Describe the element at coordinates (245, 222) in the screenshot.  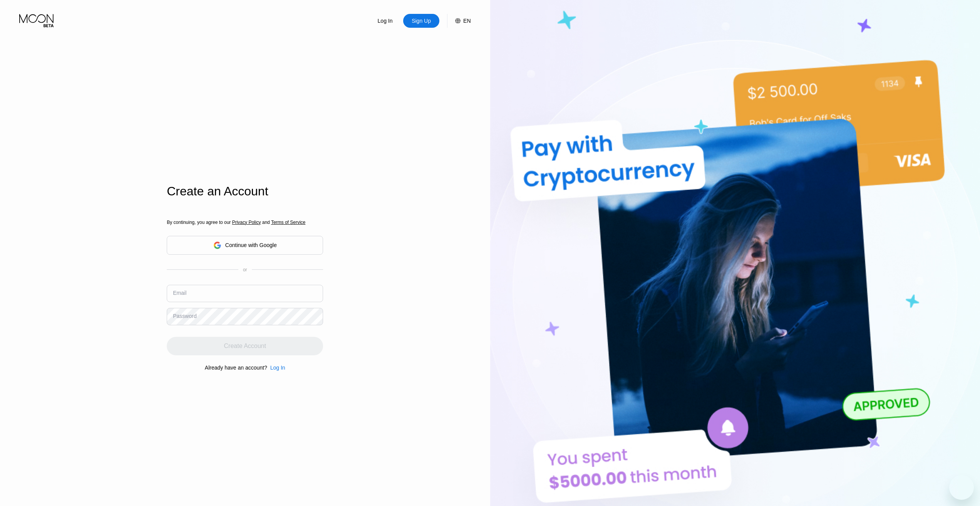
I see `div: By continuing, you agree to our` at that location.